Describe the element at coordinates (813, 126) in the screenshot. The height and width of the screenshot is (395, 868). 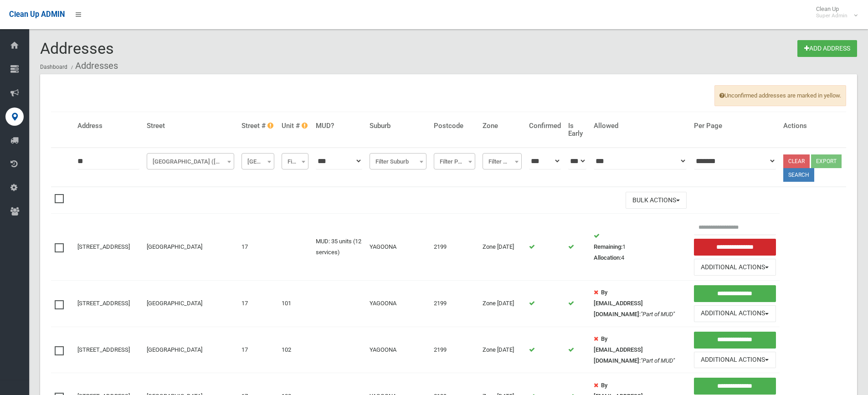
I see `h4: Actions` at that location.